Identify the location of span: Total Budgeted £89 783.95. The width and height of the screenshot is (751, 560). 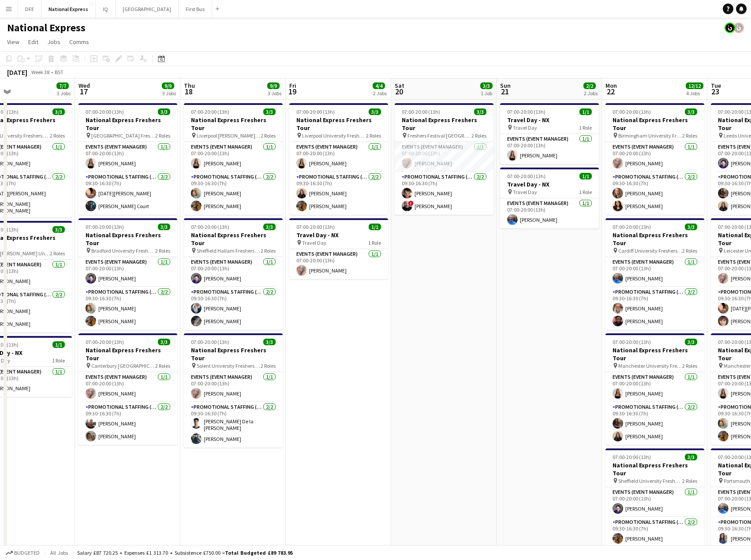
(259, 552).